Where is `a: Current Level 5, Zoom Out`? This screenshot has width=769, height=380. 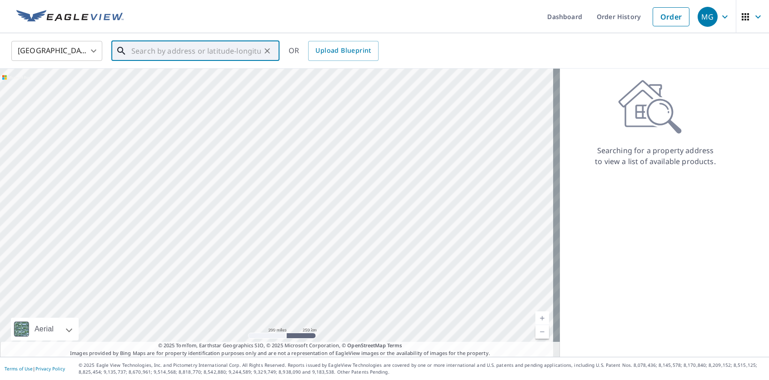
a: Current Level 5, Zoom Out is located at coordinates (542, 332).